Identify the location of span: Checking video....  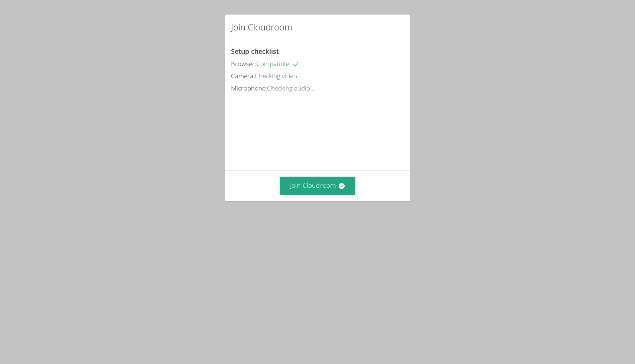
(278, 76).